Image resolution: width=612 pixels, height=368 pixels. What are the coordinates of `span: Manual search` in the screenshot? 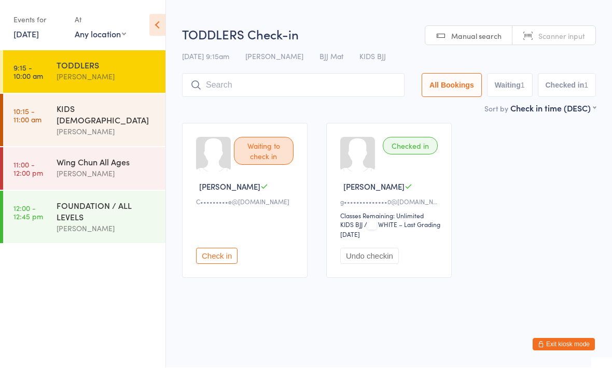 It's located at (476, 36).